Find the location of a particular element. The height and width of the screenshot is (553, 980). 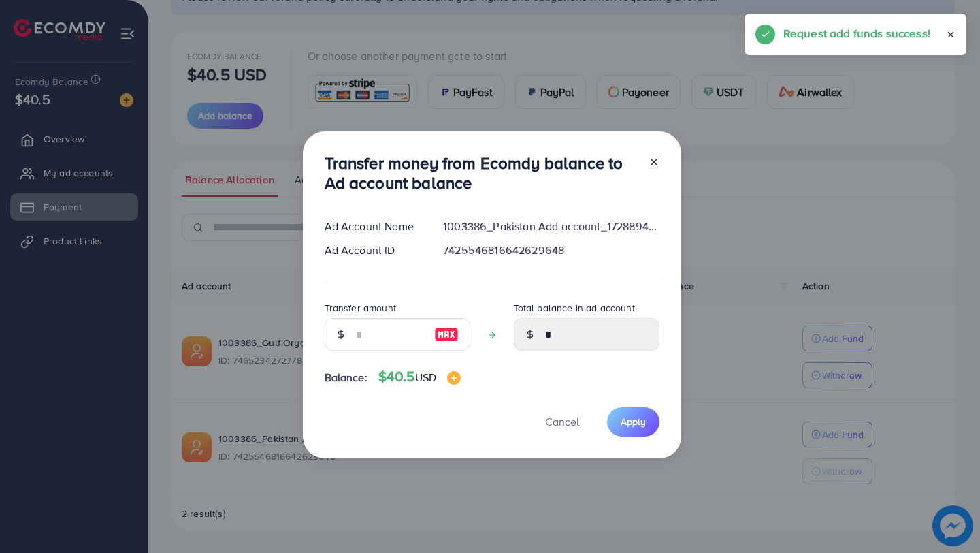

label: Transfer amount is located at coordinates (360, 307).